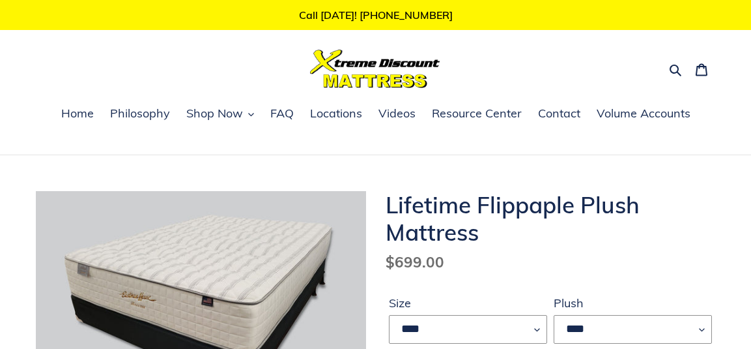  Describe the element at coordinates (336, 113) in the screenshot. I see `span: Locations` at that location.